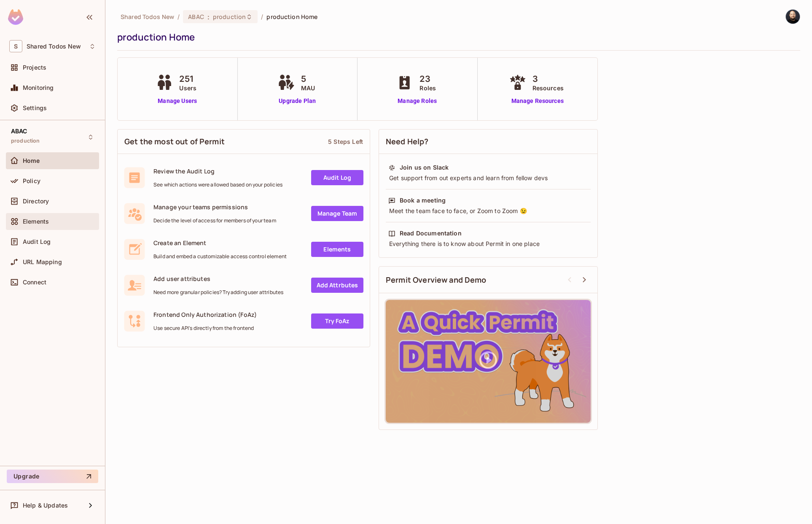  I want to click on span: URL Mapping, so click(42, 262).